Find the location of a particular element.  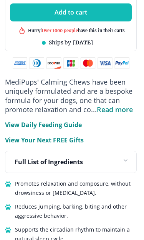

span: uniquely formulated and are a bespoke is located at coordinates (69, 92).